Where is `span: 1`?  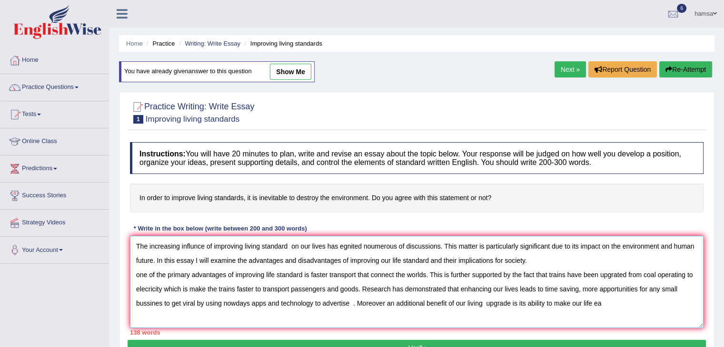 span: 1 is located at coordinates (138, 119).